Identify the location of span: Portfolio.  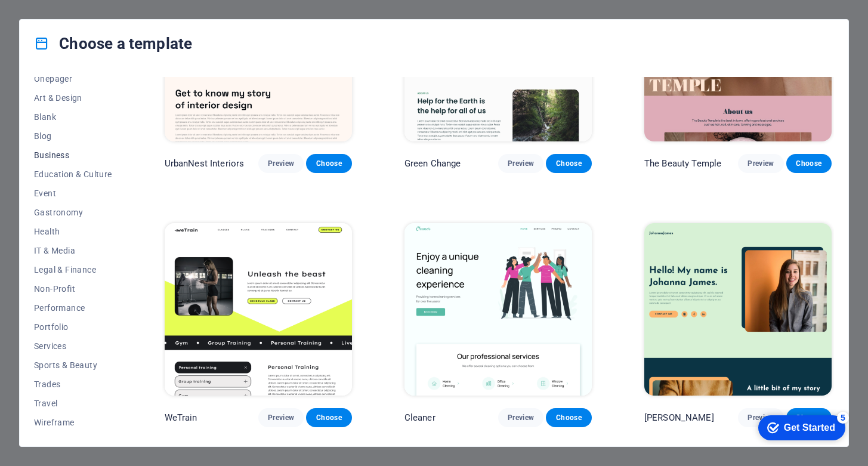
(73, 327).